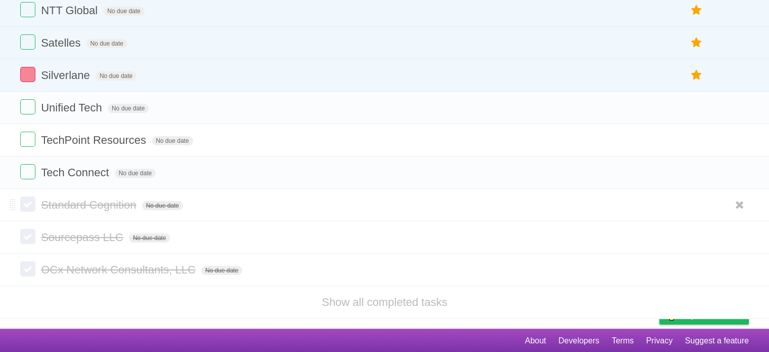  I want to click on a: Suggest a feature, so click(717, 340).